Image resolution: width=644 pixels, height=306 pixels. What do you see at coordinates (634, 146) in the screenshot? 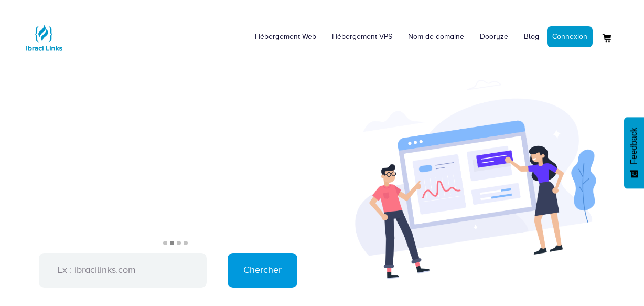
I see `span: Feedback` at bounding box center [634, 146].